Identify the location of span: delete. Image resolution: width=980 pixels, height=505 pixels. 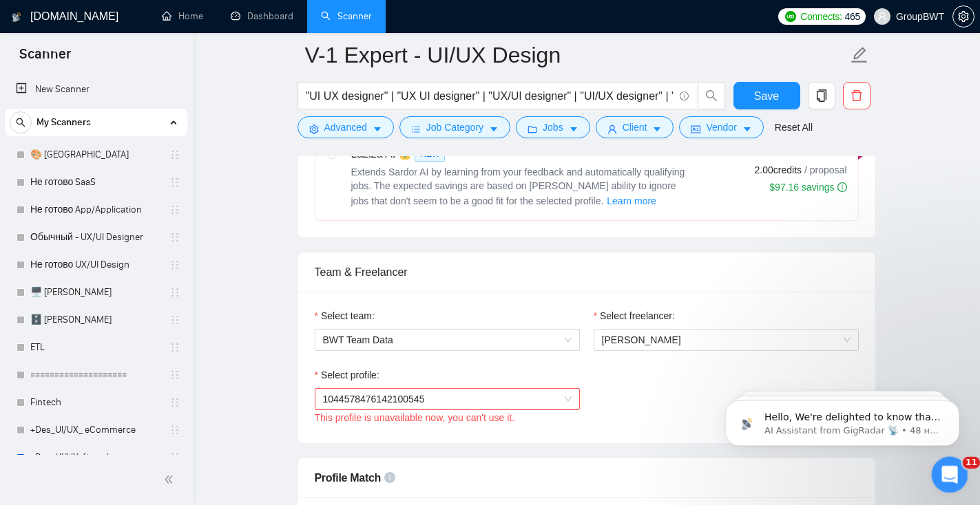
(856, 96).